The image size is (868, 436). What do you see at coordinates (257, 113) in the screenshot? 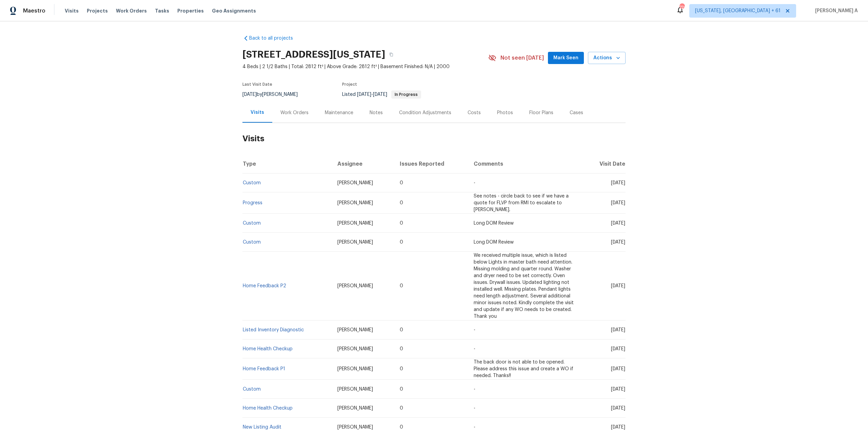
I see `div: Visits` at bounding box center [257, 113].